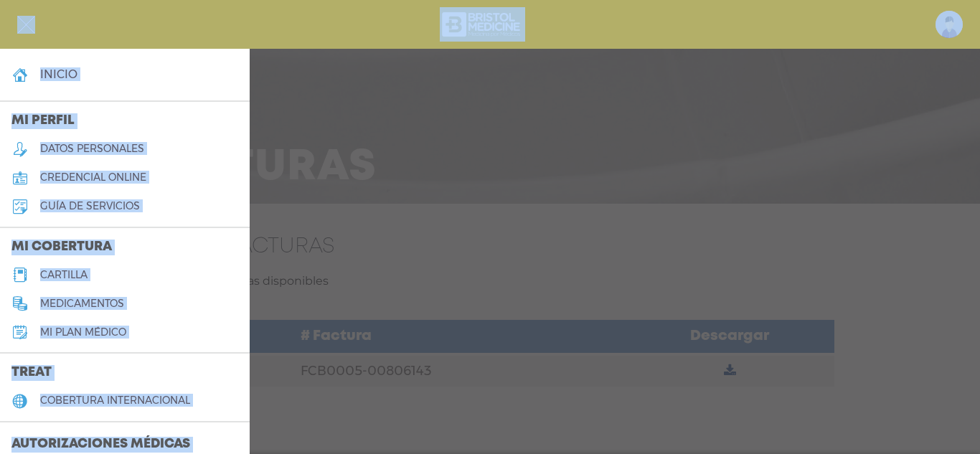  What do you see at coordinates (90, 206) in the screenshot?
I see `h5: guía de servicios` at bounding box center [90, 206].